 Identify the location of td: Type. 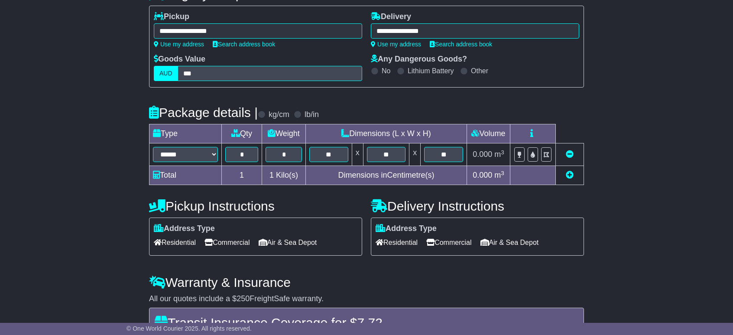
(185, 134).